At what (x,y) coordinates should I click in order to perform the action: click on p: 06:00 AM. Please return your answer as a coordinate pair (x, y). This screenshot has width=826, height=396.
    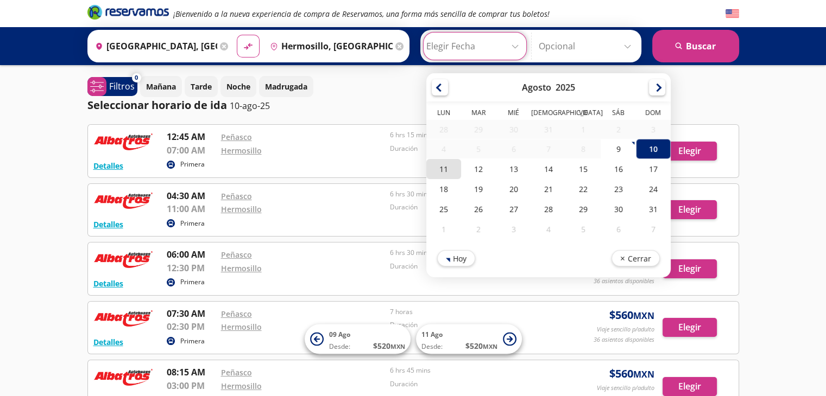
    Looking at the image, I should click on (191, 255).